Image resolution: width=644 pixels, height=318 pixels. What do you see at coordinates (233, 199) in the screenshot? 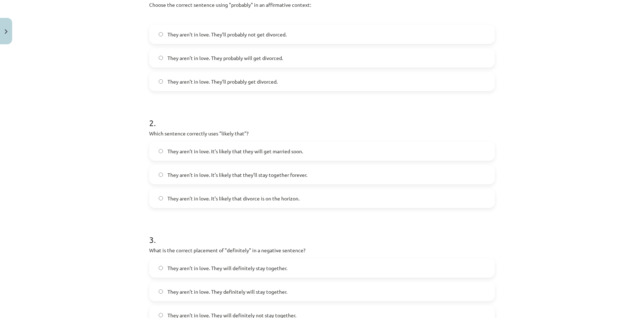
I see `span: They aren’t in love. It’s likely that divorce is on the horizon.` at bounding box center [233, 199].